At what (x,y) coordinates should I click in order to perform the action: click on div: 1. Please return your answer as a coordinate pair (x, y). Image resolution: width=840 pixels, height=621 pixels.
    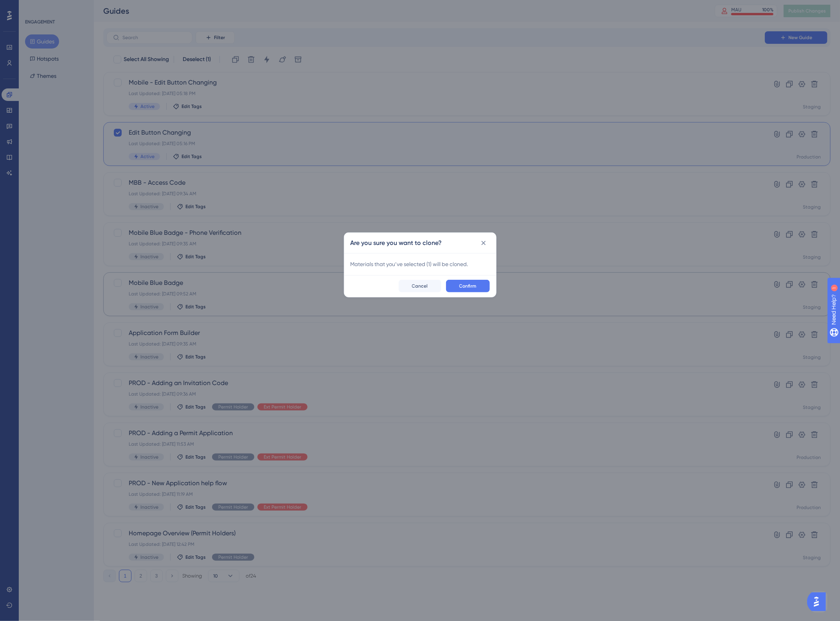
    Looking at the image, I should click on (55, 7).